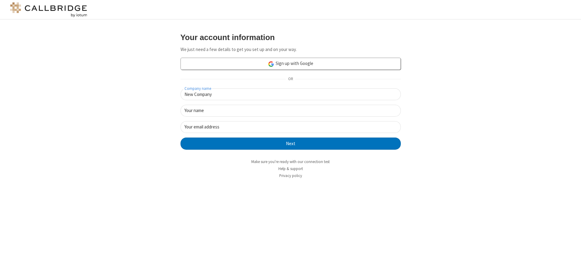 The image size is (581, 276). Describe the element at coordinates (49, 10) in the screenshot. I see `img: logo@2x.png` at that location.